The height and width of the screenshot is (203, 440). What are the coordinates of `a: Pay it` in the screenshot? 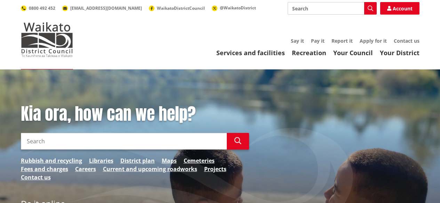 It's located at (317, 41).